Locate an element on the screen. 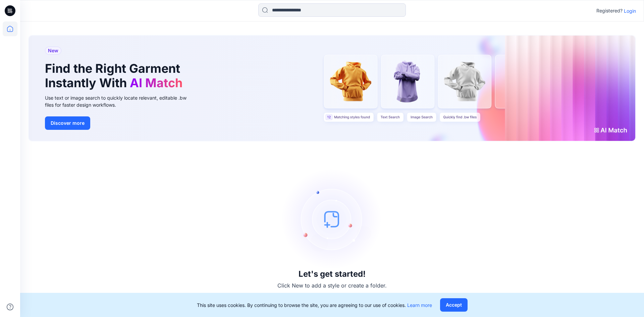 The height and width of the screenshot is (317, 644). a: Learn more is located at coordinates (420, 305).